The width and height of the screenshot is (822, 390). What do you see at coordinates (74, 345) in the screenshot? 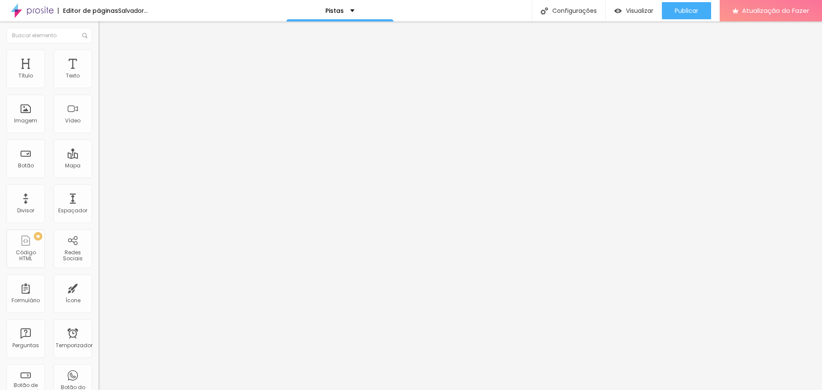
I see `font: Temporizador` at bounding box center [74, 345].